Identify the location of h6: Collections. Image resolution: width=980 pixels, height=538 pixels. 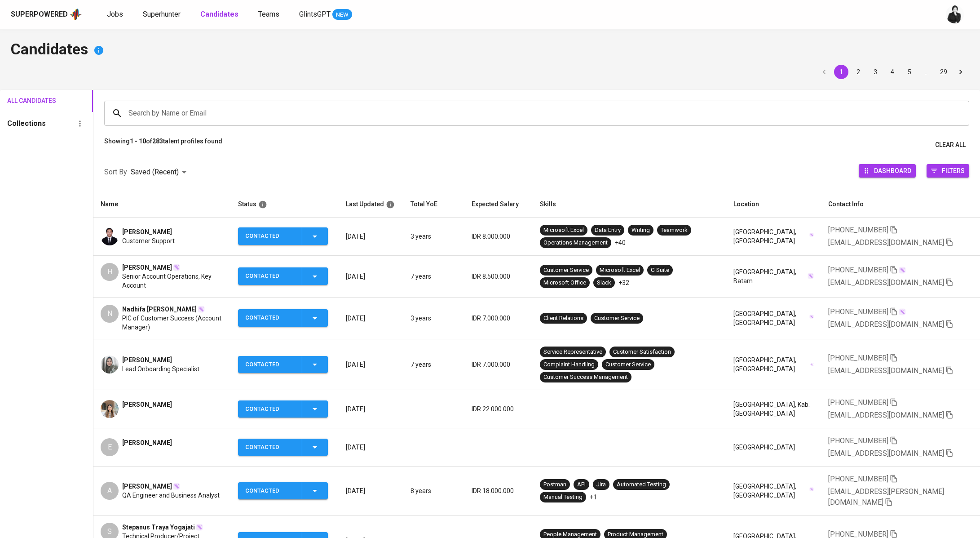
(27, 124).